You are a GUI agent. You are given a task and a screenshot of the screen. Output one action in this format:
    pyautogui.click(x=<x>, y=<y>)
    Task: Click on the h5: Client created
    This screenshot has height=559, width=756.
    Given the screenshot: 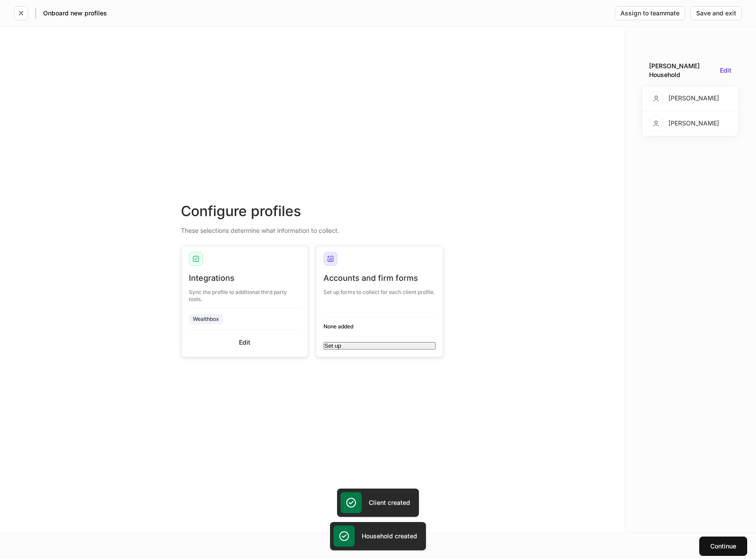 What is the action you would take?
    pyautogui.click(x=389, y=502)
    